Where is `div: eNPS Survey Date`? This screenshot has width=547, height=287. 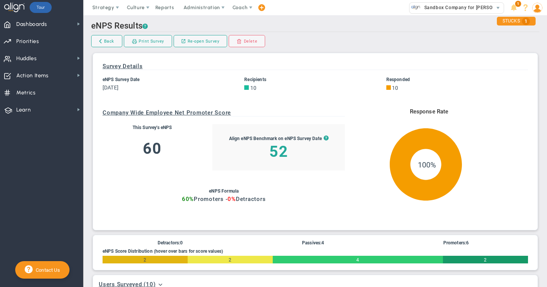
div: eNPS Survey Date is located at coordinates (173, 79).